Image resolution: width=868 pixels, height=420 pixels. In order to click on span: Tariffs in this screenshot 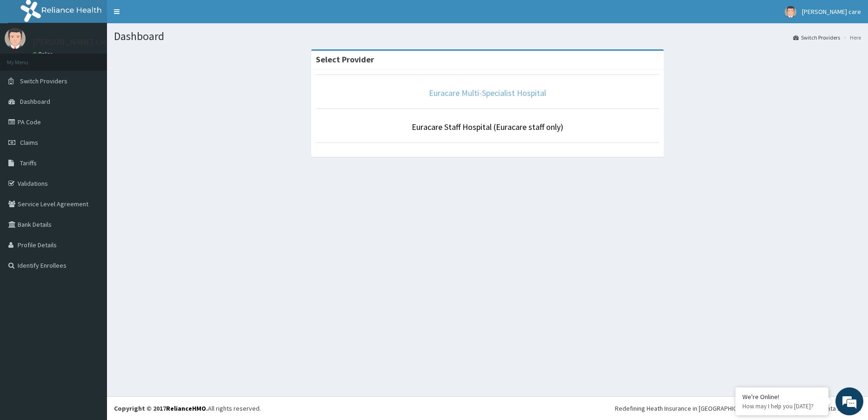, I will do `click(28, 163)`.